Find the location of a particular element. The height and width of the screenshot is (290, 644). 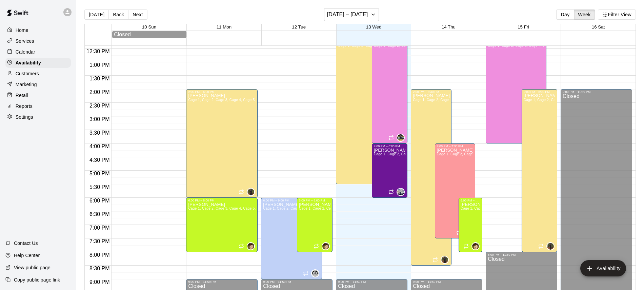

a: Services is located at coordinates (38, 41).